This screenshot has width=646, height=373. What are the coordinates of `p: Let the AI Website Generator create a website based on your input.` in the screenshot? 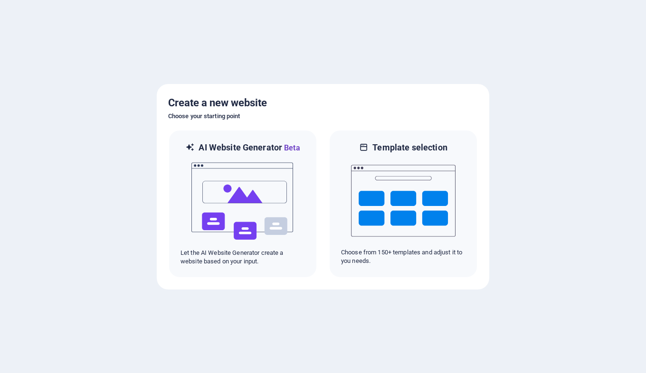 It's located at (243, 258).